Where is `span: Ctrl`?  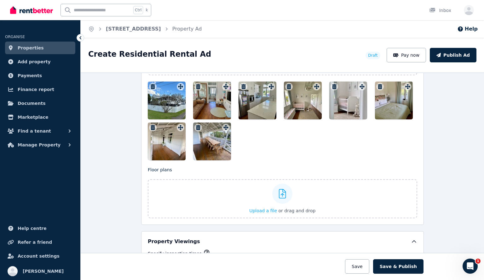
span: Ctrl is located at coordinates (138, 10).